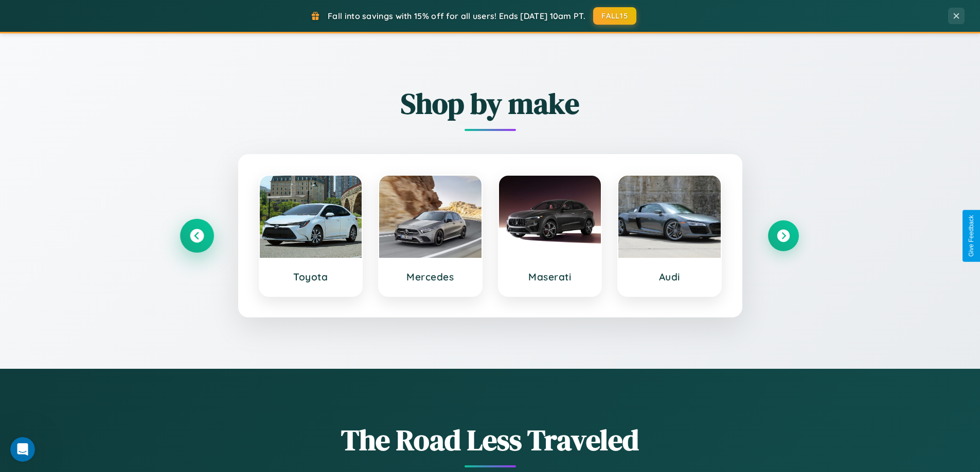 Image resolution: width=980 pixels, height=472 pixels. I want to click on div: Give Feedback, so click(971, 236).